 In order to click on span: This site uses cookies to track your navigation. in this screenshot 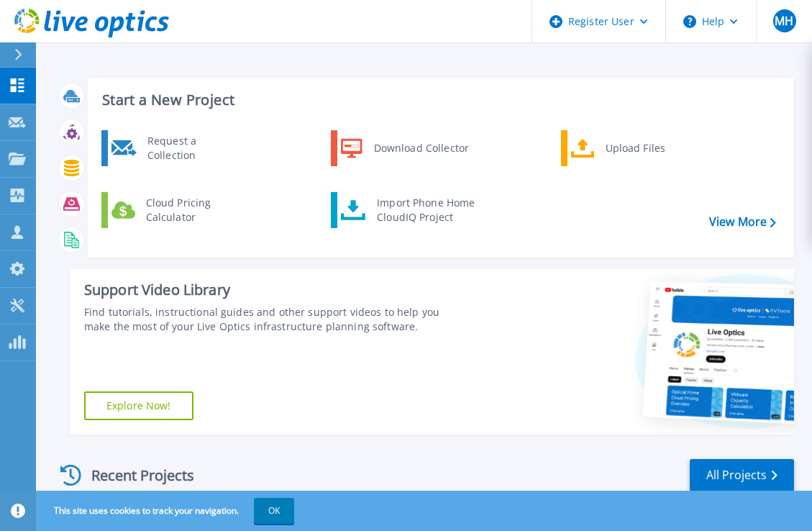, I will do `click(167, 510)`.